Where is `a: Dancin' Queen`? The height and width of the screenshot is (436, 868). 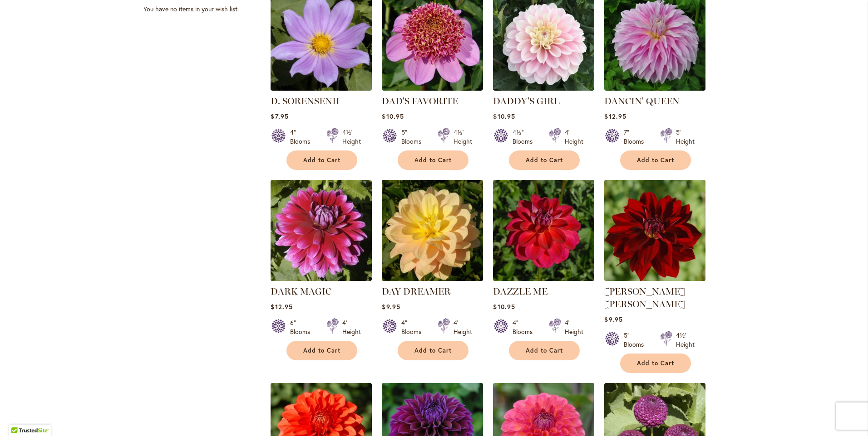
a: Dancin' Queen is located at coordinates (655, 88).